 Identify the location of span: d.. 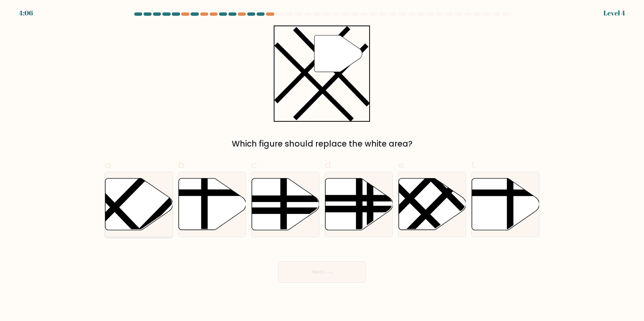
(329, 165).